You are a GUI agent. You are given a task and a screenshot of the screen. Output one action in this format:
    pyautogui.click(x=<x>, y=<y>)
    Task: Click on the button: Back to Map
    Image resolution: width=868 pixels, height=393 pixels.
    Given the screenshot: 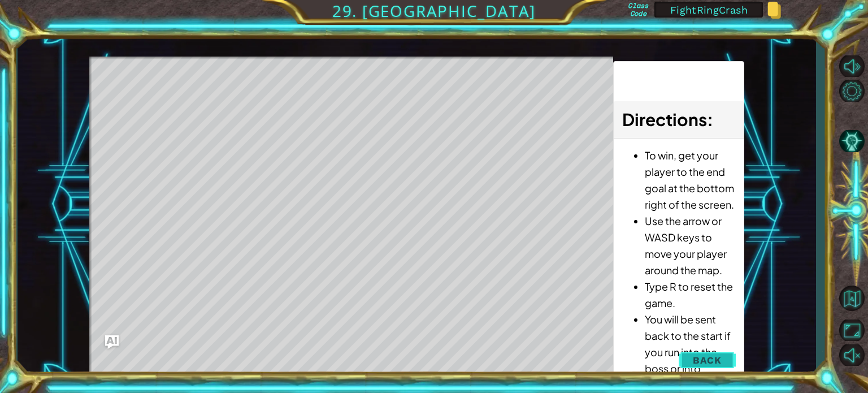 What is the action you would take?
    pyautogui.click(x=852, y=298)
    